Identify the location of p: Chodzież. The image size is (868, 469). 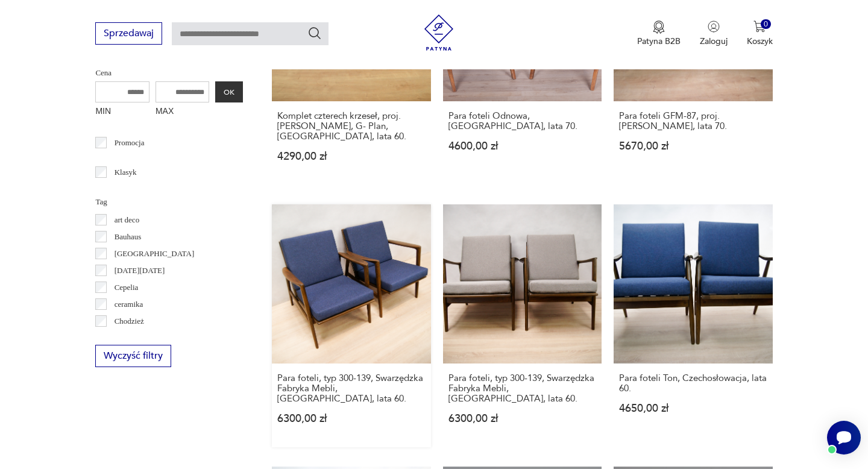
(129, 322).